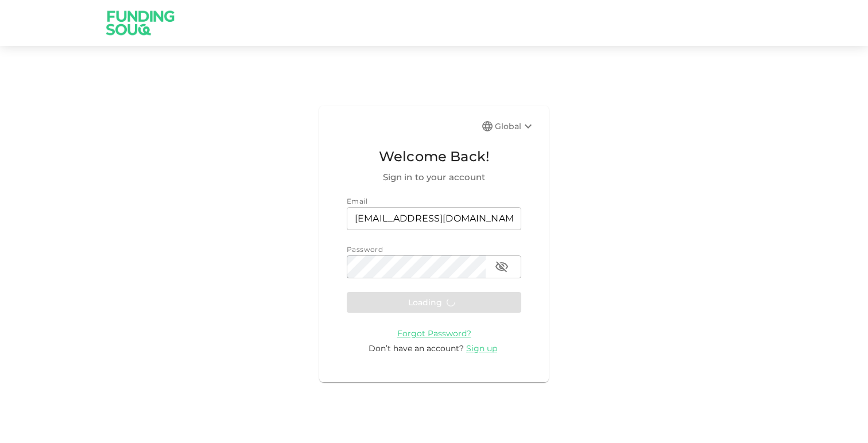  What do you see at coordinates (357, 201) in the screenshot?
I see `span: Email` at bounding box center [357, 201].